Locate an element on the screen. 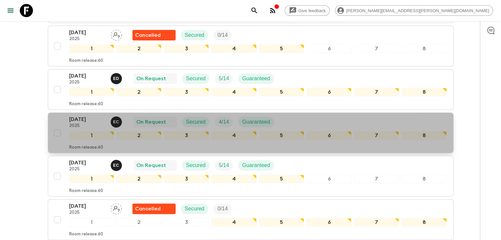 This screenshot has width=501, height=240. button: menu is located at coordinates (11, 11).